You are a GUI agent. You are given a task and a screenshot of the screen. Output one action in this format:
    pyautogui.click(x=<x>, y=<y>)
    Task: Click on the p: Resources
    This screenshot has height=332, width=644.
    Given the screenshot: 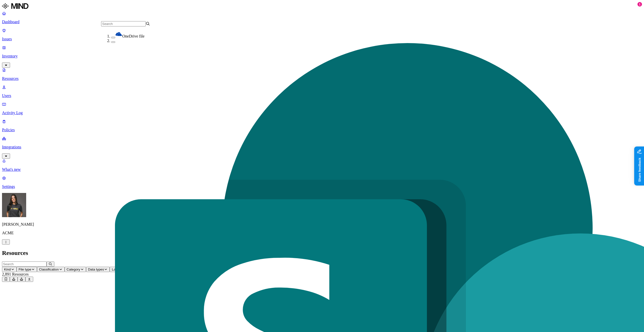 What is the action you would take?
    pyautogui.click(x=322, y=79)
    